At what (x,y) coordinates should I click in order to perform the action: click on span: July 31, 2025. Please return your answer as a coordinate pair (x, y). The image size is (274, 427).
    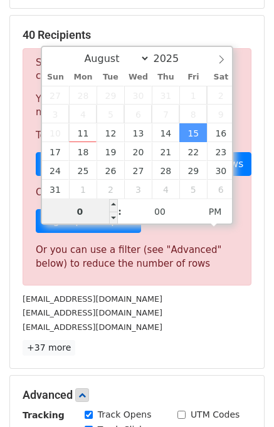
    Looking at the image, I should click on (165, 95).